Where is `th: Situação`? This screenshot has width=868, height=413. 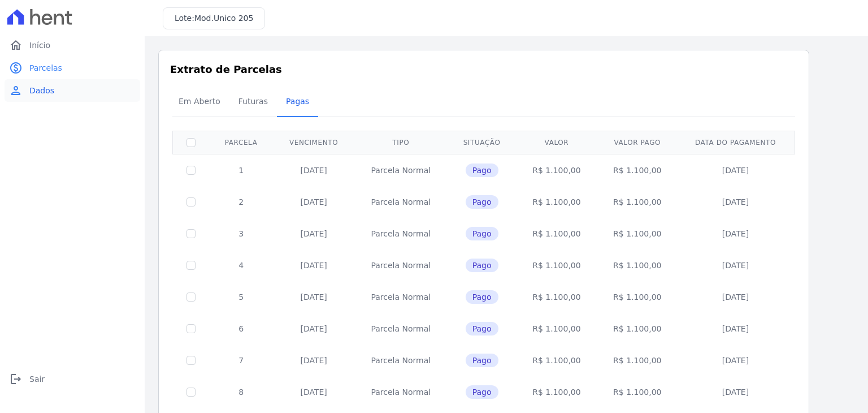
th: Situação is located at coordinates (482, 142).